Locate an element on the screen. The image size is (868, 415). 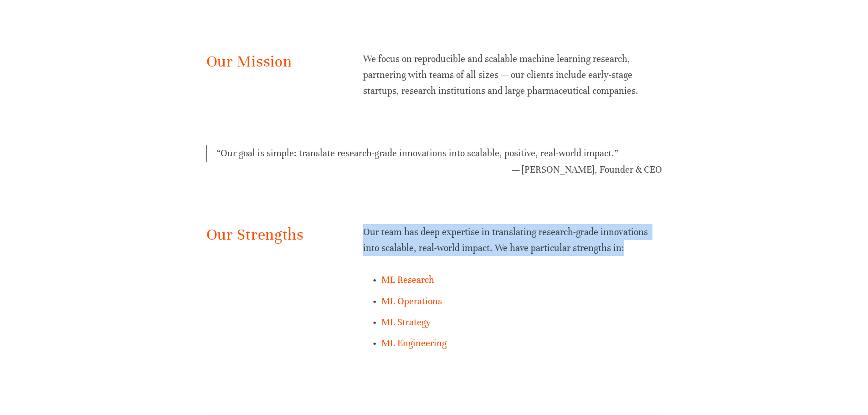
h2: Our Strengths is located at coordinates (277, 235).